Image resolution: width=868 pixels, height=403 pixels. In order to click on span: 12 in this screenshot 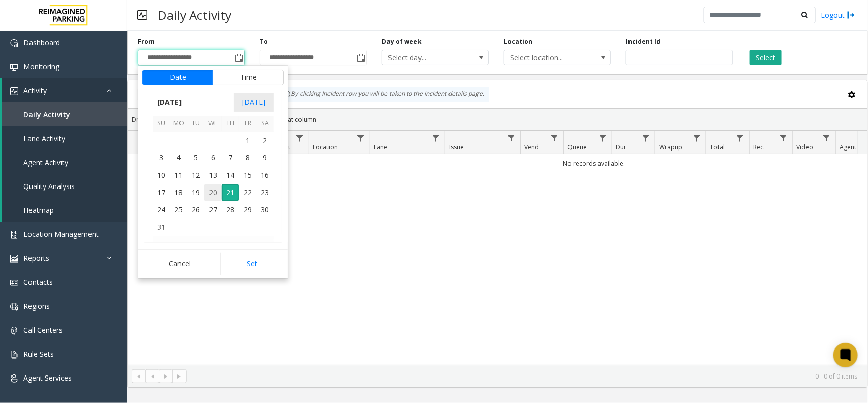, I will do `click(196, 175)`.